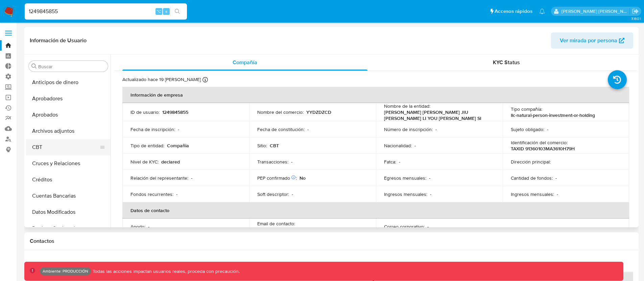  Describe the element at coordinates (376, 95) in the screenshot. I see `th: Información de empresa` at that location.